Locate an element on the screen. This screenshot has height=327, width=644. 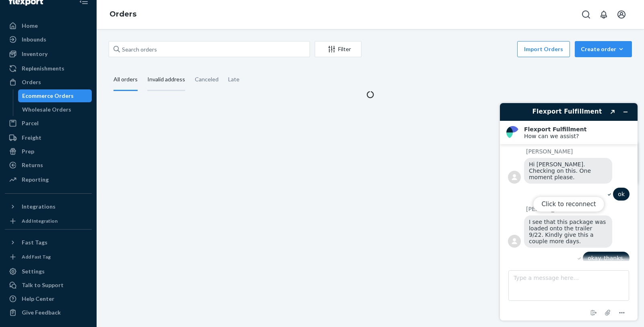
a: Settings is located at coordinates (48, 271).